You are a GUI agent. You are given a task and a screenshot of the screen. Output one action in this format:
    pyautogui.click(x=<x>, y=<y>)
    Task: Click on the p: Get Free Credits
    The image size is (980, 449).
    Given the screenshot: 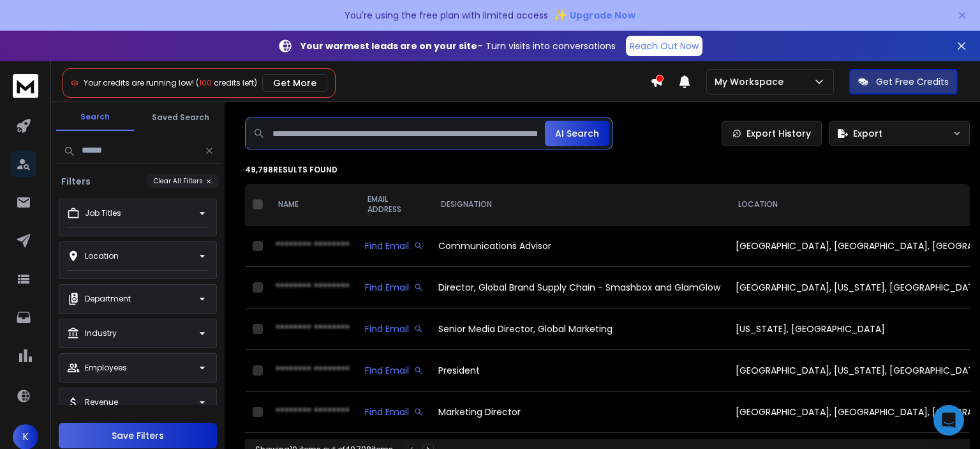 What is the action you would take?
    pyautogui.click(x=912, y=82)
    